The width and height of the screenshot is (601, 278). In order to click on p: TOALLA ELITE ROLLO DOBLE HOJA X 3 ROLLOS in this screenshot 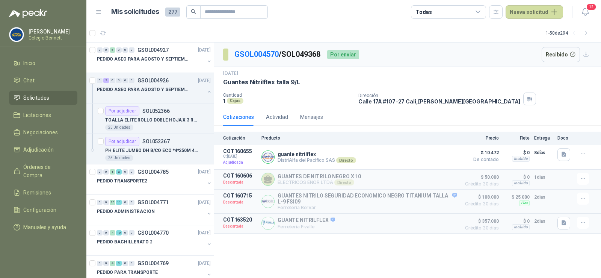, I will do `click(152, 120)`.